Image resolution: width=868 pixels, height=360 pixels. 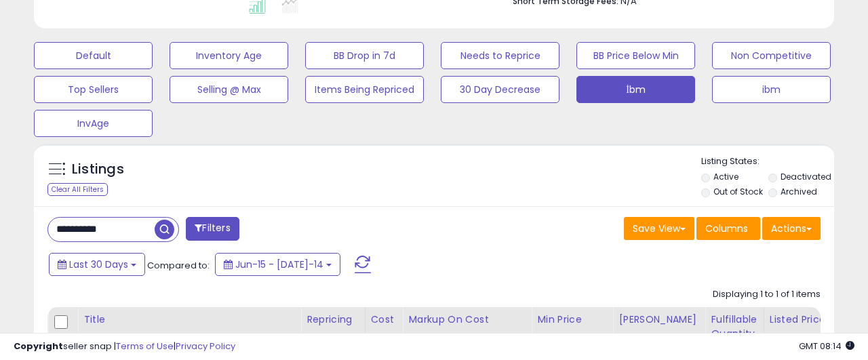 I want to click on label: Active, so click(x=726, y=176).